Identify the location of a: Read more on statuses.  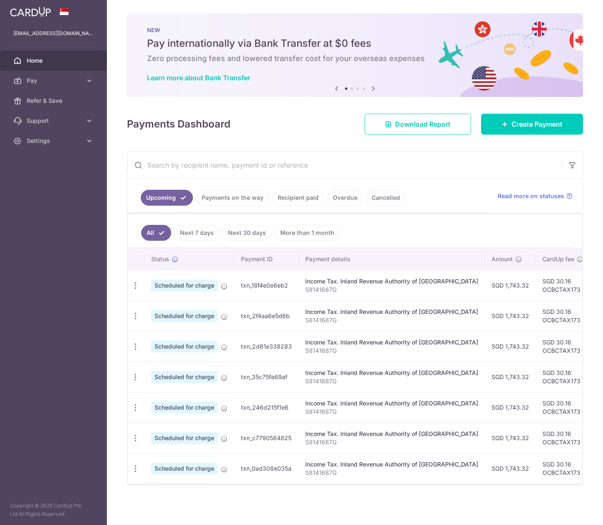
(535, 196).